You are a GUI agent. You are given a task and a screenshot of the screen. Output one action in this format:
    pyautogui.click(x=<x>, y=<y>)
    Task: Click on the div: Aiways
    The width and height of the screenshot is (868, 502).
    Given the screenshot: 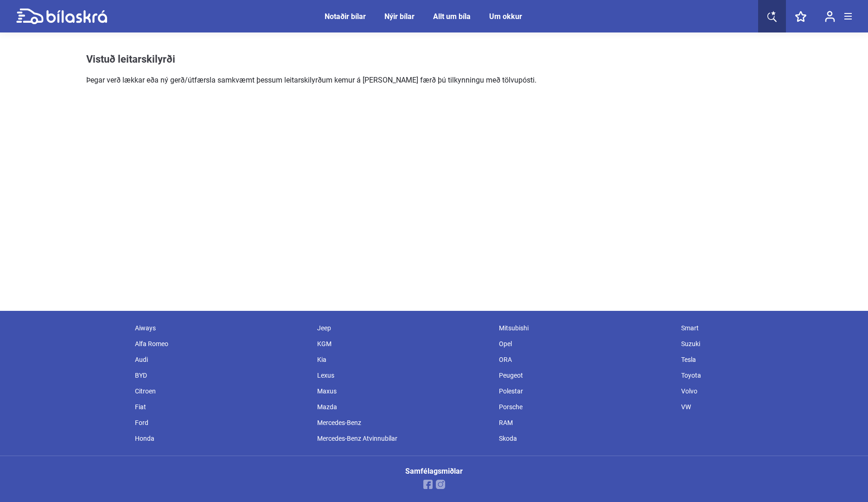 What is the action you would take?
    pyautogui.click(x=221, y=328)
    